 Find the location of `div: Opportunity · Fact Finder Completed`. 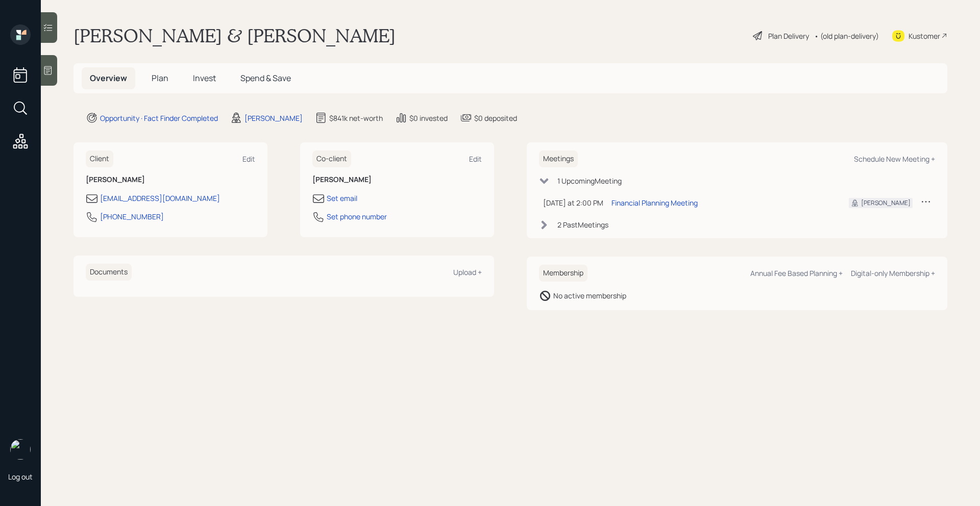

div: Opportunity · Fact Finder Completed is located at coordinates (159, 117).